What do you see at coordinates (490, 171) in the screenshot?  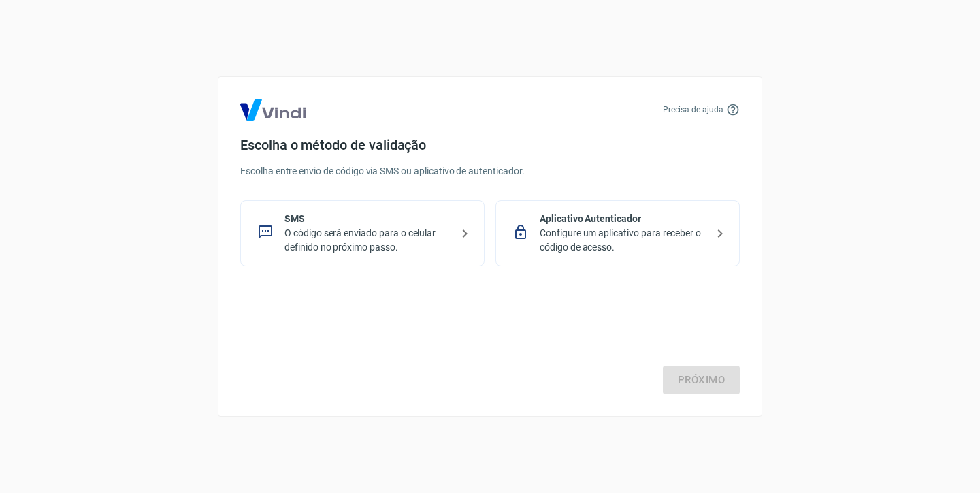 I see `p: Escolha entre envio de código via SMS ou aplicativo de autenticador.` at bounding box center [490, 171].